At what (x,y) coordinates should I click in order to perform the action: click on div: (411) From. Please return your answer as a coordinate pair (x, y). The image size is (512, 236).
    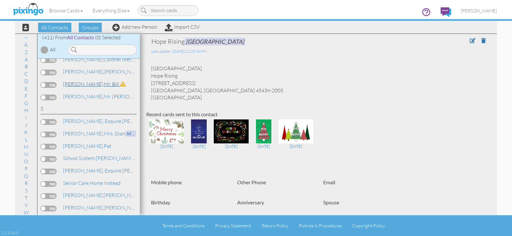
    Looking at the image, I should click on (89, 37).